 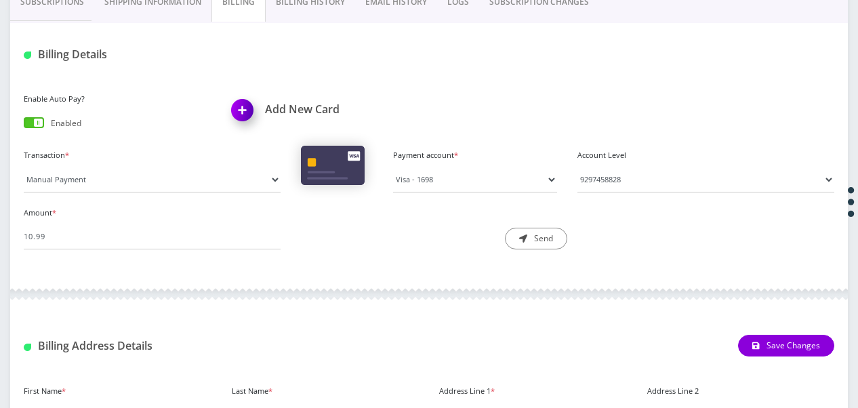 What do you see at coordinates (786, 346) in the screenshot?
I see `button: Save Changes` at bounding box center [786, 346].